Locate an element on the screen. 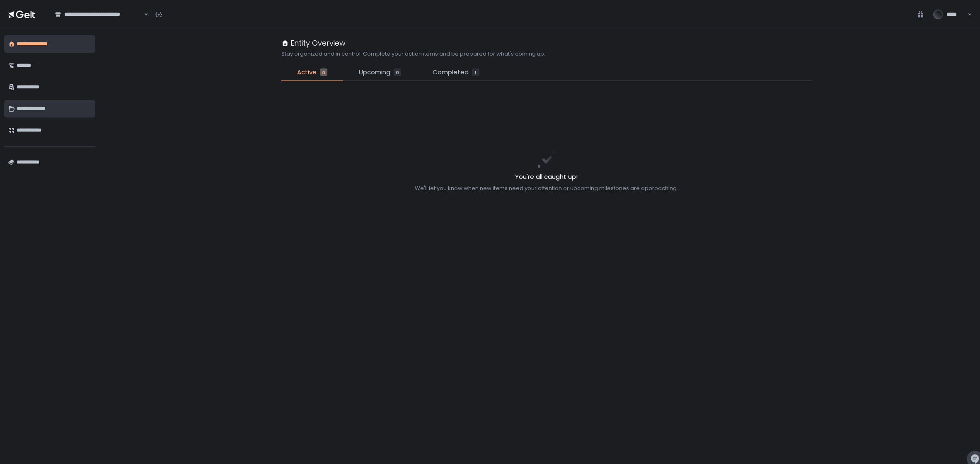 This screenshot has height=464, width=980. input: Search for option is located at coordinates (143, 14).